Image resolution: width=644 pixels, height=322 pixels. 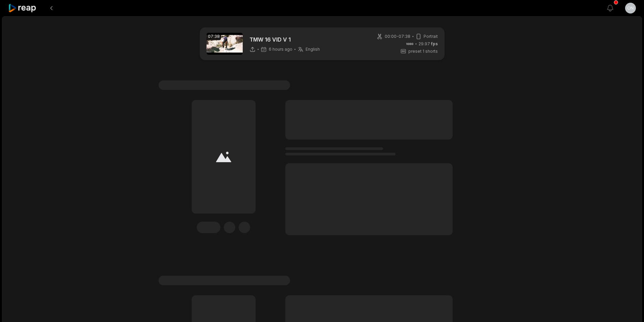 I want to click on span: 6 hours ago, so click(x=281, y=49).